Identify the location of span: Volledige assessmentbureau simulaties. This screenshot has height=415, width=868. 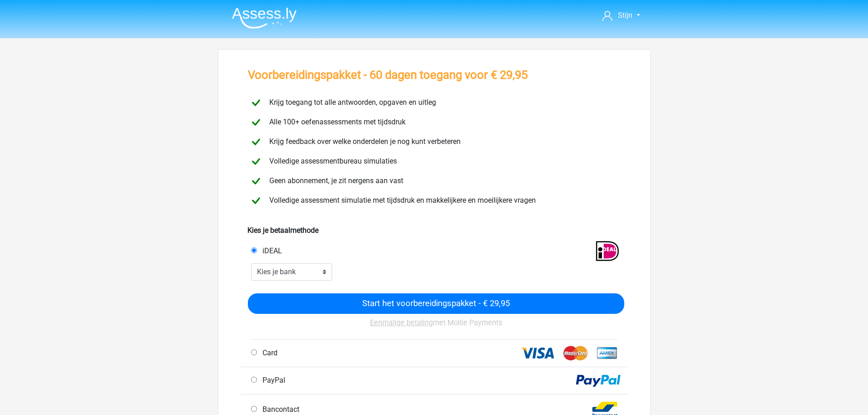
(331, 160).